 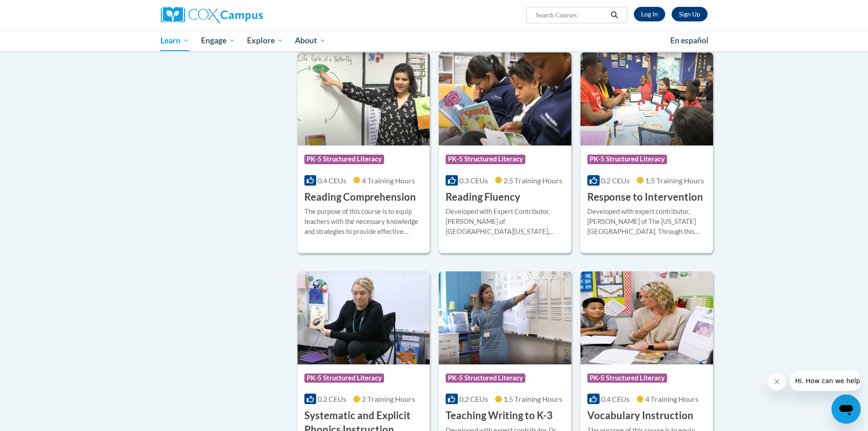 I want to click on h3: Vocabulary Instruction, so click(x=640, y=415).